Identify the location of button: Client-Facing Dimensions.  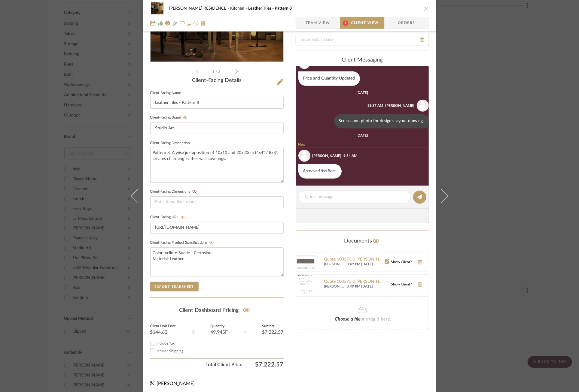
(194, 192).